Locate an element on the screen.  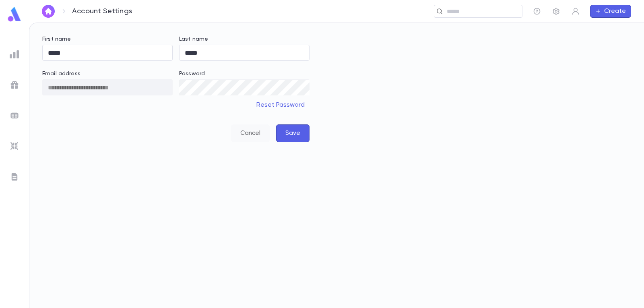
img: campaigns_grey.99e729a5f7ee94e3726e6486bddda8f1.svg is located at coordinates (15, 85).